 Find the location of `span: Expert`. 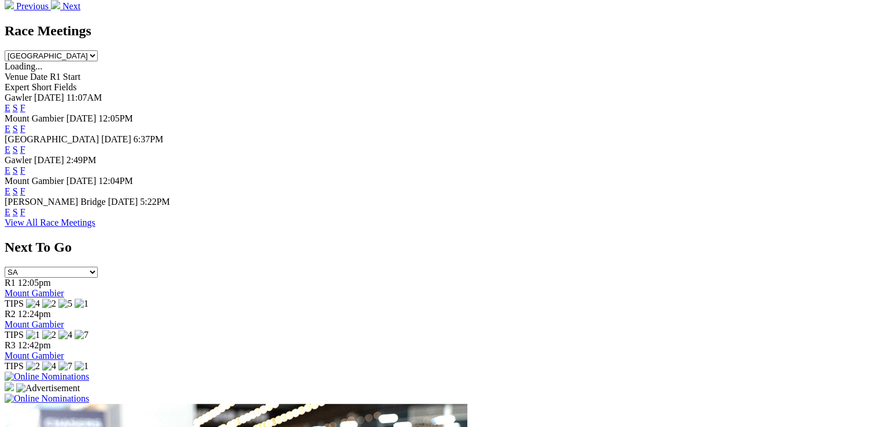

span: Expert is located at coordinates (17, 87).